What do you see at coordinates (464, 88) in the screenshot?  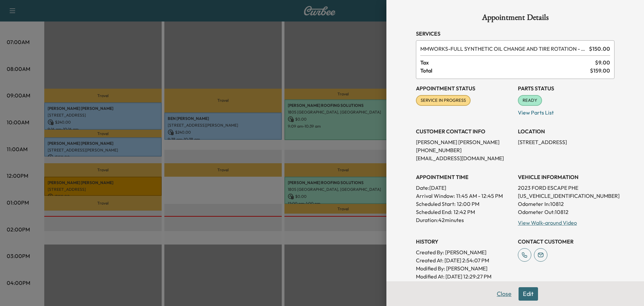 I see `h3: Appointment Status` at bounding box center [464, 88].